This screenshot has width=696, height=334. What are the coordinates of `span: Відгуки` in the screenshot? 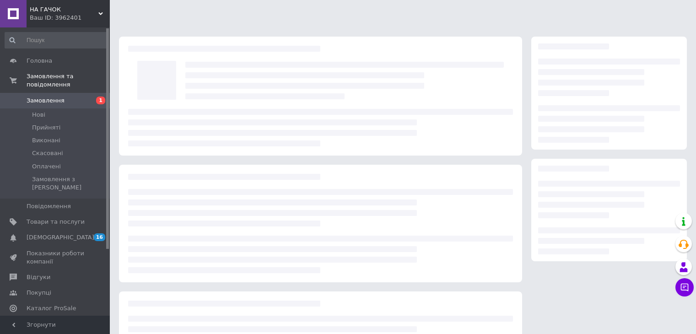 It's located at (38, 277).